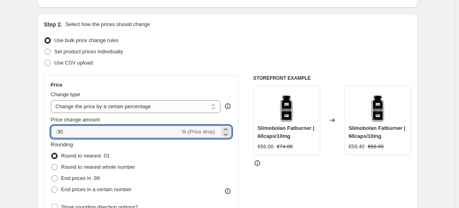 Image resolution: width=459 pixels, height=208 pixels. What do you see at coordinates (89, 51) in the screenshot?
I see `span: Set product prices individually` at bounding box center [89, 51].